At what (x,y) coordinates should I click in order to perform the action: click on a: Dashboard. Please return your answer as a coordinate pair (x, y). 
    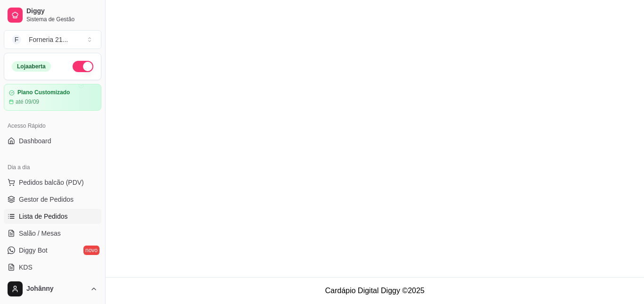
    Looking at the image, I should click on (52, 141).